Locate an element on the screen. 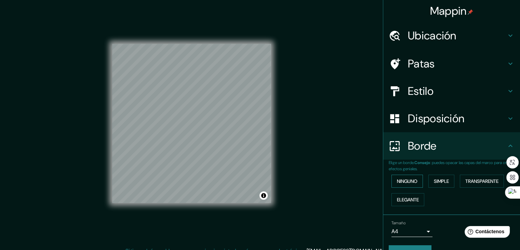  font: Patas is located at coordinates (422, 64).